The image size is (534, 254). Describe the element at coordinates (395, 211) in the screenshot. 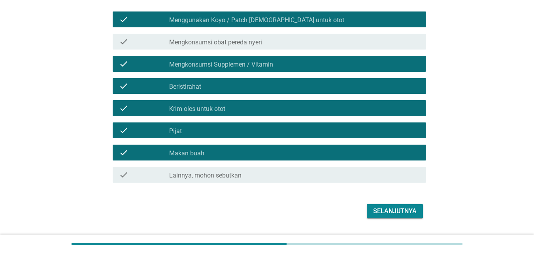

I see `button: Selanjutnya` at that location.